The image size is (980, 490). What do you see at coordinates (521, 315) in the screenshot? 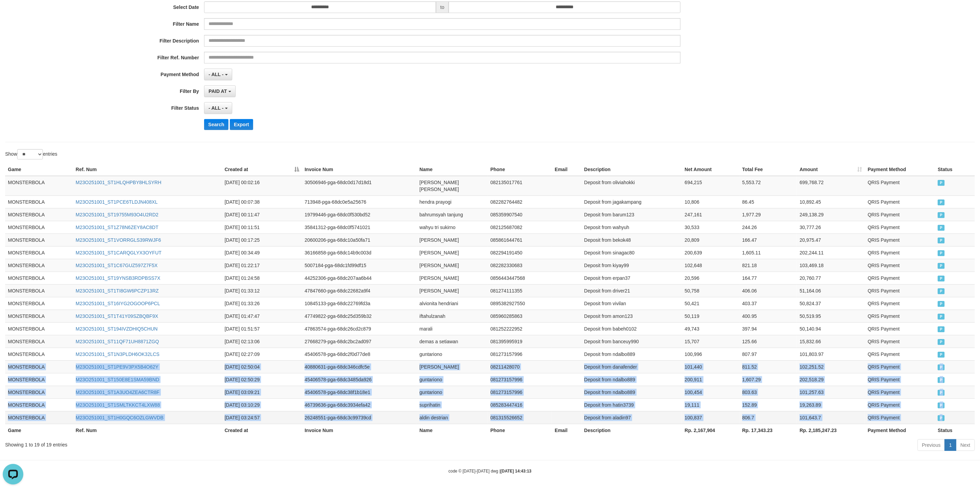
I see `td: 085960285863` at bounding box center [521, 315].